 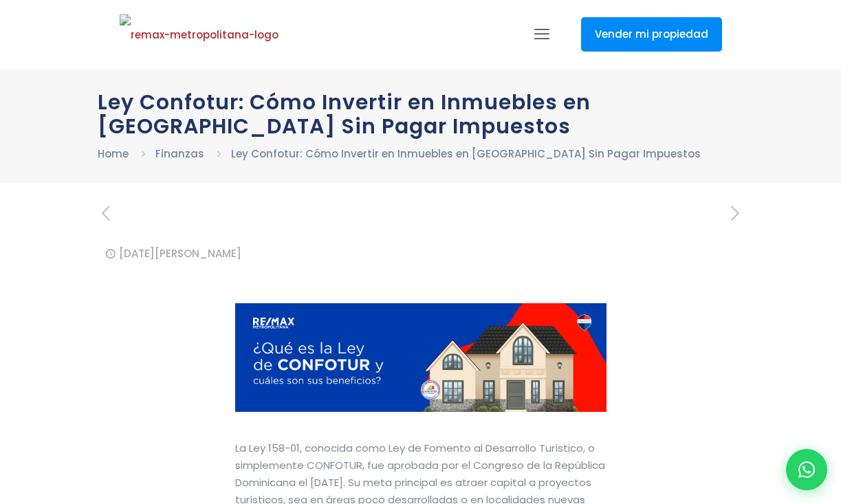 What do you see at coordinates (180, 153) in the screenshot?
I see `a: Finanzas` at bounding box center [180, 153].